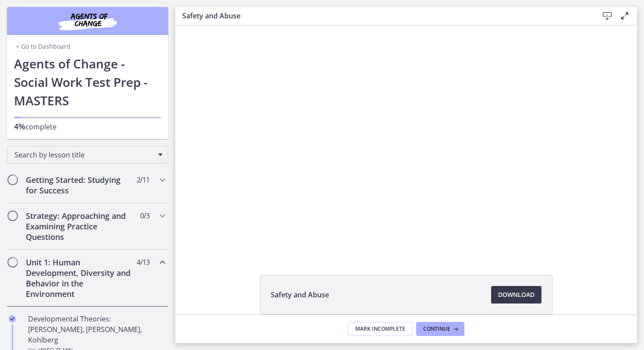 Image resolution: width=644 pixels, height=350 pixels. Describe the element at coordinates (19, 126) in the screenshot. I see `span: 4%` at that location.